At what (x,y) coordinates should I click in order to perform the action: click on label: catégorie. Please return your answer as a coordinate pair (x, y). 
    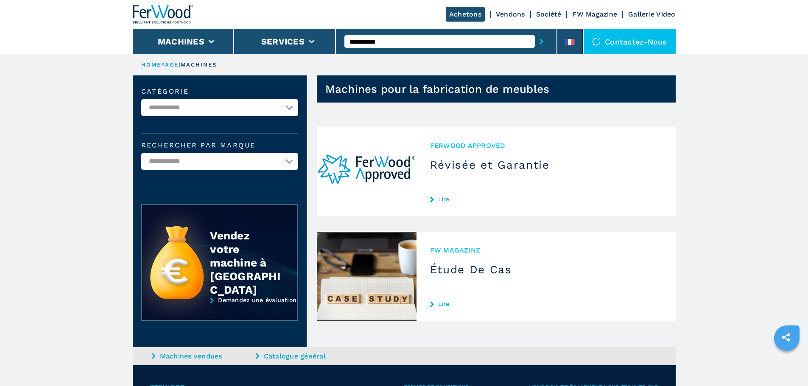
    Looking at the image, I should click on (220, 92).